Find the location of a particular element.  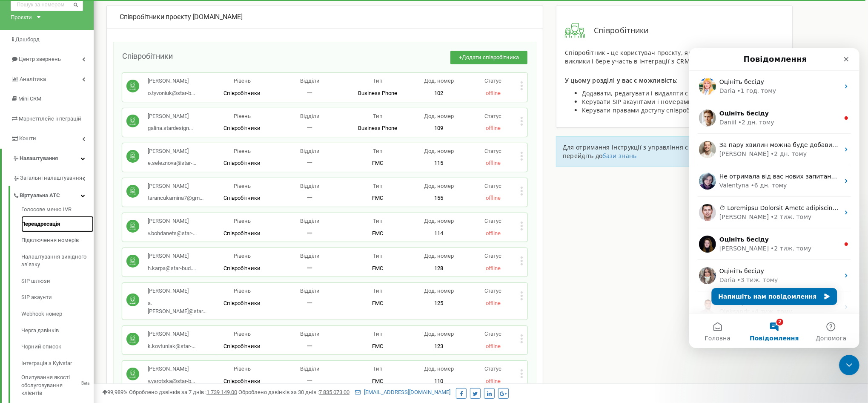

span: Центр звернень is located at coordinates (40, 59).